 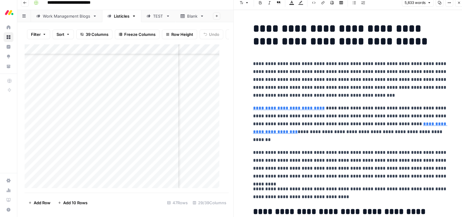 What do you see at coordinates (180, 34) in the screenshot?
I see `button: Row Height` at bounding box center [180, 34].